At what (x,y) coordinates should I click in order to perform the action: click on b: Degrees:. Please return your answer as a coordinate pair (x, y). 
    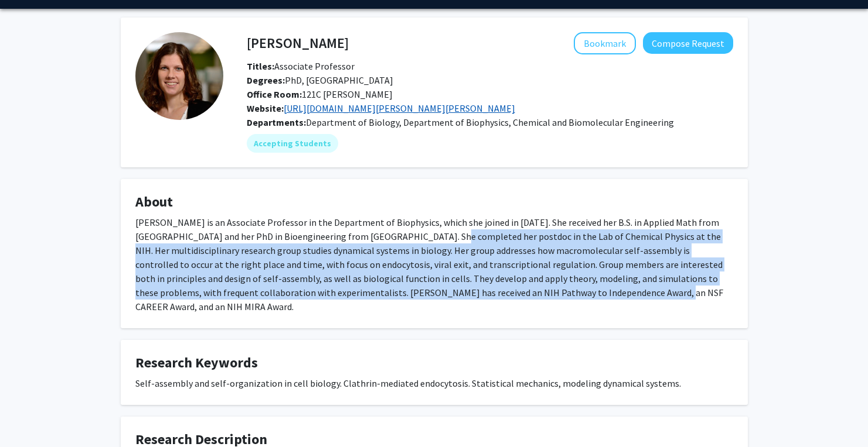
    Looking at the image, I should click on (266, 80).